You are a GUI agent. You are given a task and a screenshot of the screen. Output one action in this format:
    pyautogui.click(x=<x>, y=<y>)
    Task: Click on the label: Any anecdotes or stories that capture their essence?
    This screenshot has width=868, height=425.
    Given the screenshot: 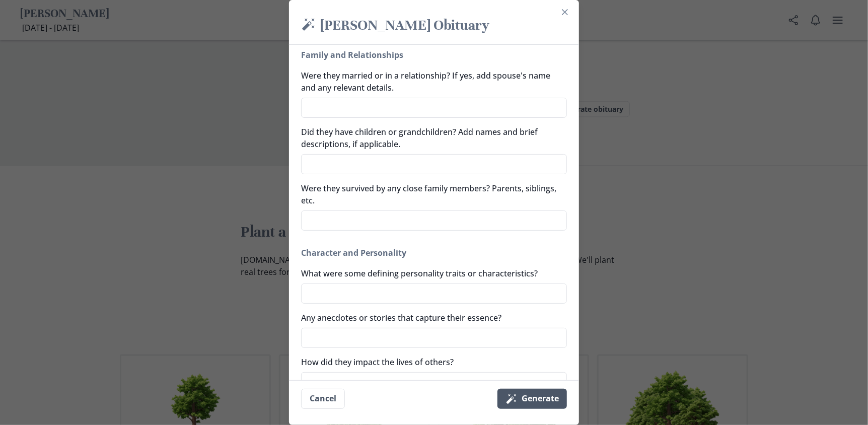 What is the action you would take?
    pyautogui.click(x=431, y=318)
    